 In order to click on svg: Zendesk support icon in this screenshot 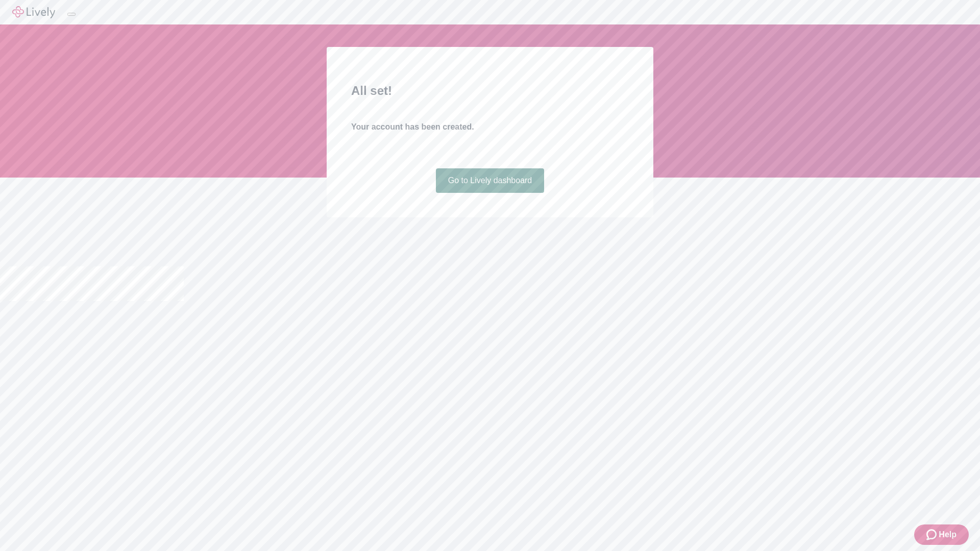, I will do `click(933, 535)`.